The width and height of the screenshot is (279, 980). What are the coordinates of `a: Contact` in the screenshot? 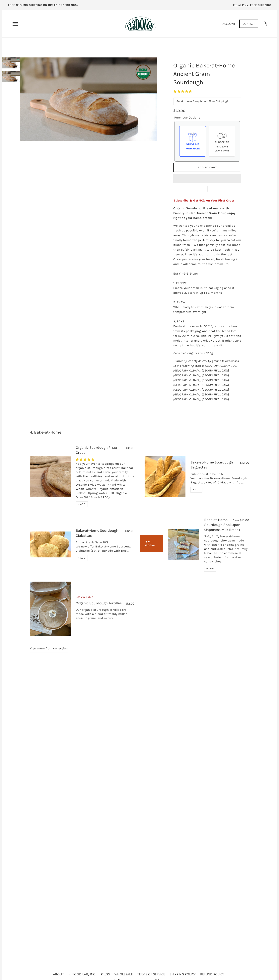 It's located at (249, 24).